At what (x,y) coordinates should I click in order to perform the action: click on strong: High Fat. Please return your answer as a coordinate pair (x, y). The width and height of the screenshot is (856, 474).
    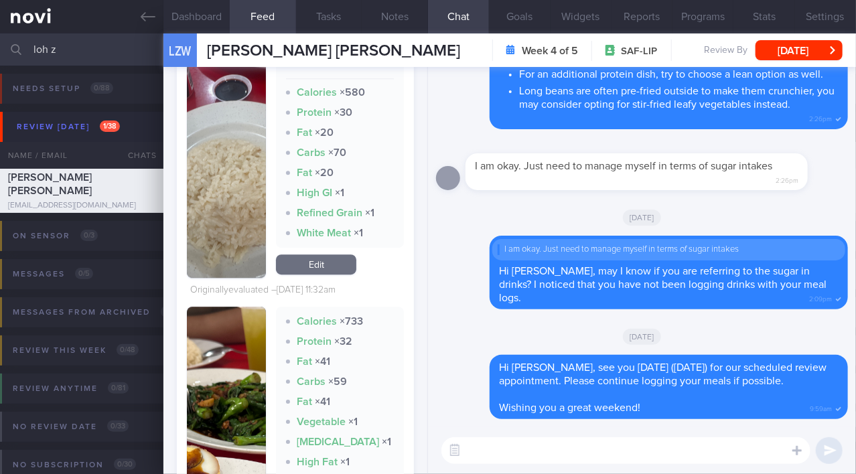
    Looking at the image, I should click on (317, 462).